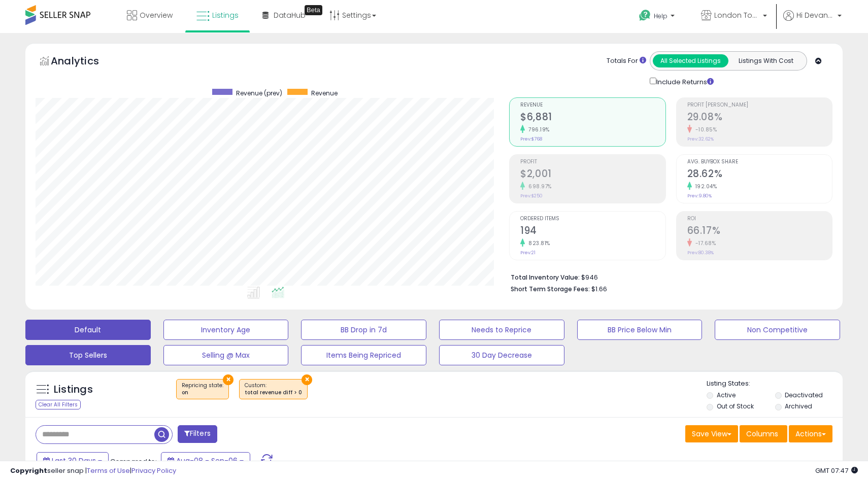  What do you see at coordinates (760, 118) in the screenshot?
I see `h2: 29.08%` at bounding box center [760, 118].